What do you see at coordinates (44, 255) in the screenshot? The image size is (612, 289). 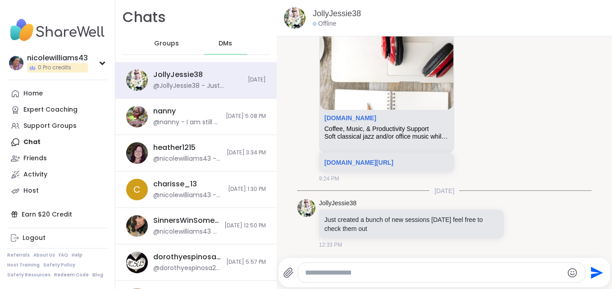 I see `a: About Us` at bounding box center [44, 255].